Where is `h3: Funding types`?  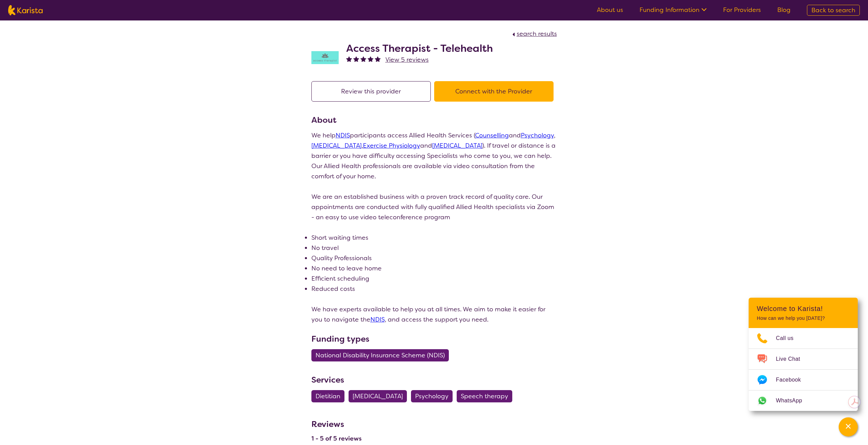
h3: Funding types is located at coordinates (434, 339).